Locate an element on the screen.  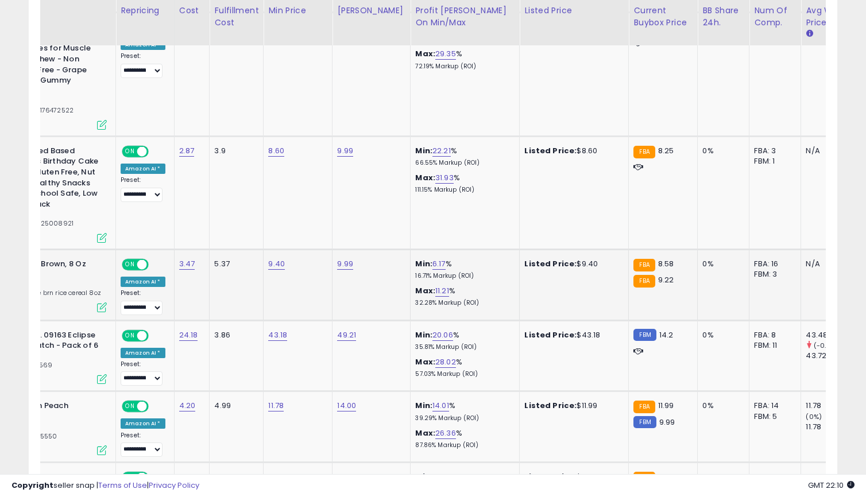
div: FBM: 5 is located at coordinates (773, 417).